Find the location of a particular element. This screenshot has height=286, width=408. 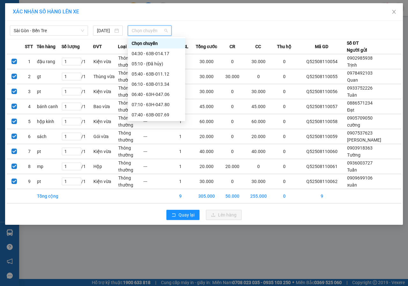

span: ĐVT is located at coordinates (97, 47).